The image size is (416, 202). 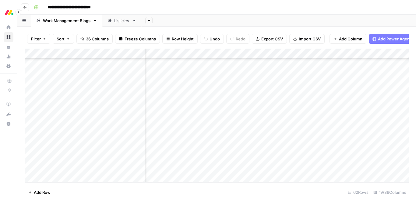 I want to click on span: Import CSV, so click(x=310, y=39).